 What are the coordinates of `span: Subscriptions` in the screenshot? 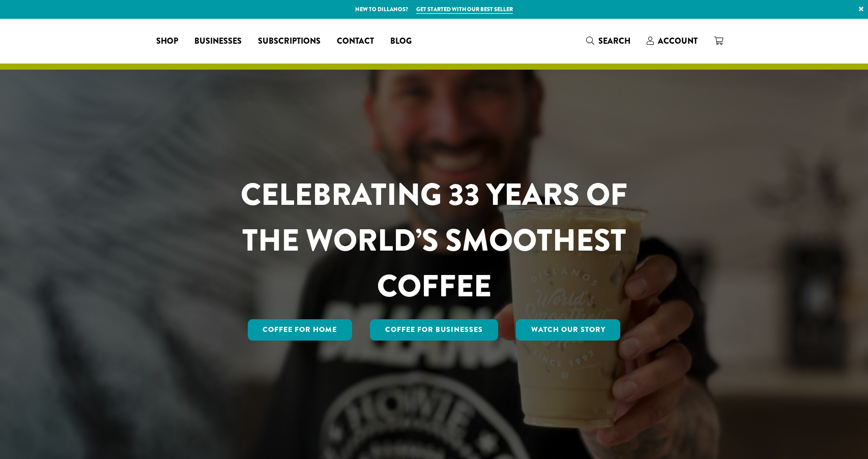 It's located at (289, 41).